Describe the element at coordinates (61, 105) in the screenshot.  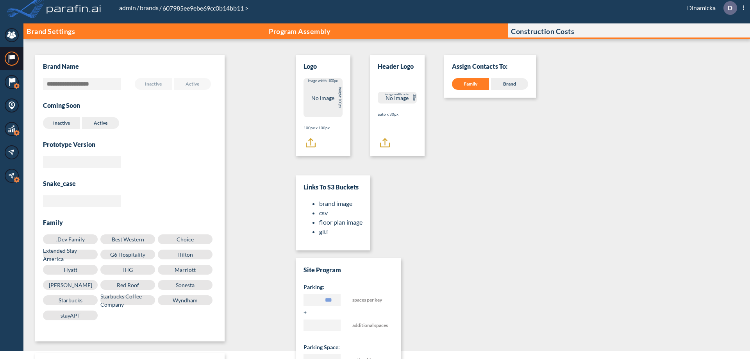
I see `h3: Coming Soon` at that location.